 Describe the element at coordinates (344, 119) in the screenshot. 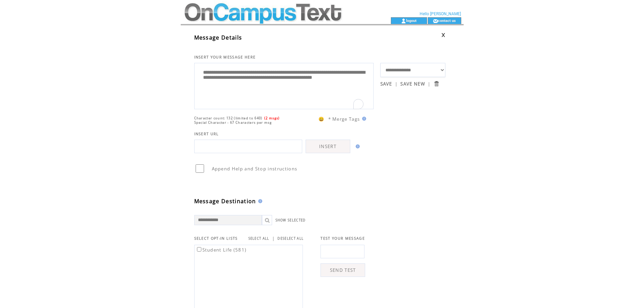

I see `span: * Merge Tags` at that location.